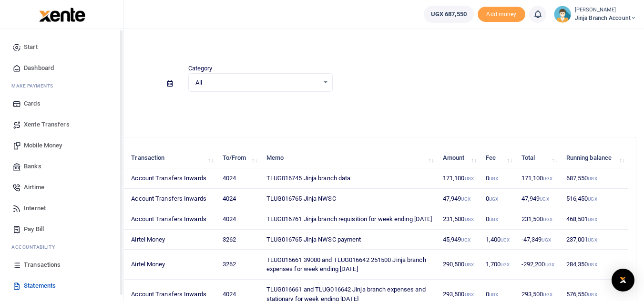  Describe the element at coordinates (501, 14) in the screenshot. I see `li: Toup your wallet` at that location.